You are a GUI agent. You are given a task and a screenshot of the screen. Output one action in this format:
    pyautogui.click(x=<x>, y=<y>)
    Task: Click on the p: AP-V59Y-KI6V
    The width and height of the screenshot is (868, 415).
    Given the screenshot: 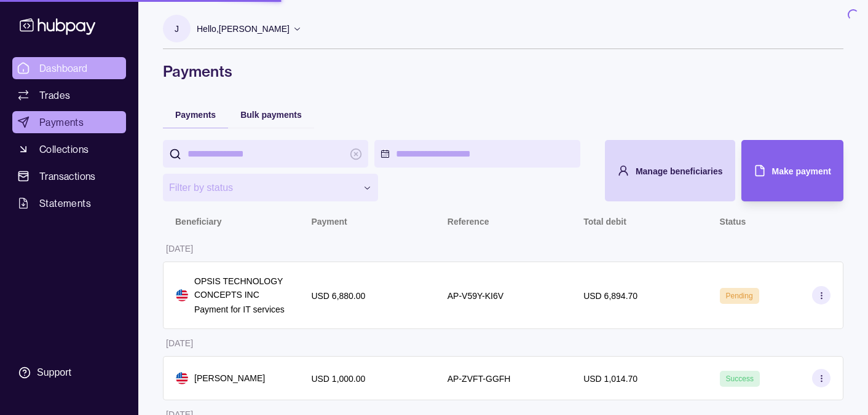 What is the action you would take?
    pyautogui.click(x=475, y=296)
    